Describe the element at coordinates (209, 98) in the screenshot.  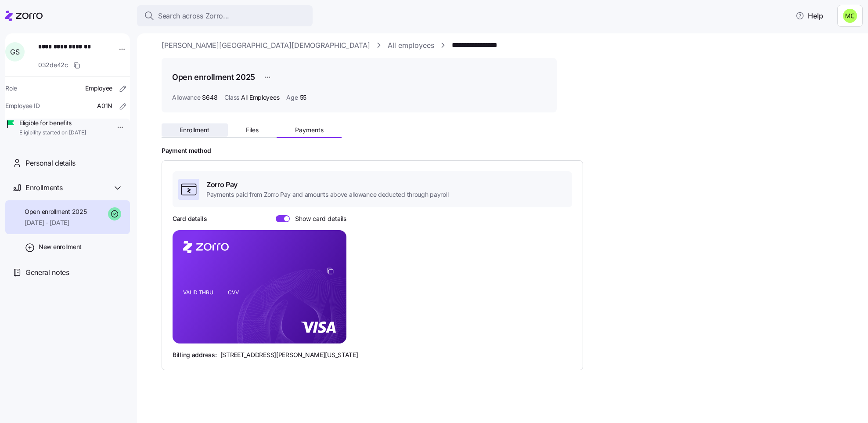
I see `span: $648` at that location.